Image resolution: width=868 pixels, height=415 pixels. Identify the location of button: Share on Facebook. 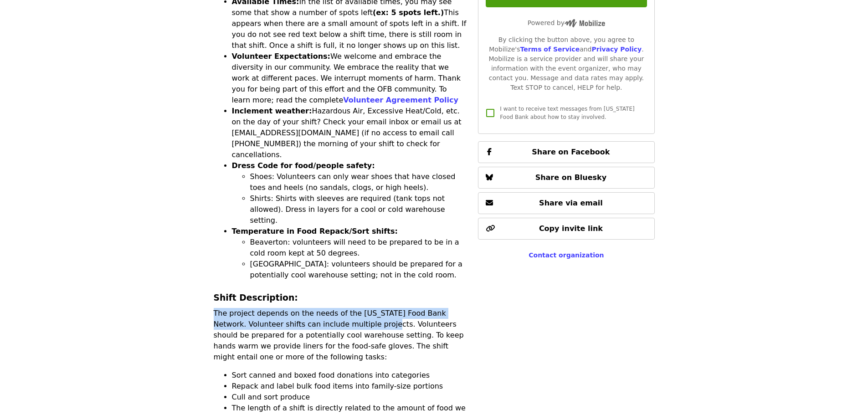
(566, 152).